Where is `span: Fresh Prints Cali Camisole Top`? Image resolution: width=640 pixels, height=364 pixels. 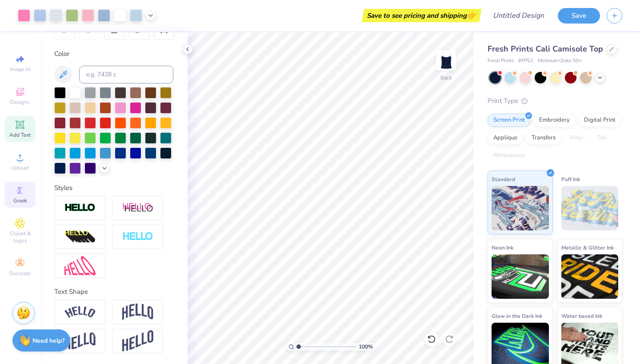
span: Fresh Prints Cali Camisole Top is located at coordinates (545, 49).